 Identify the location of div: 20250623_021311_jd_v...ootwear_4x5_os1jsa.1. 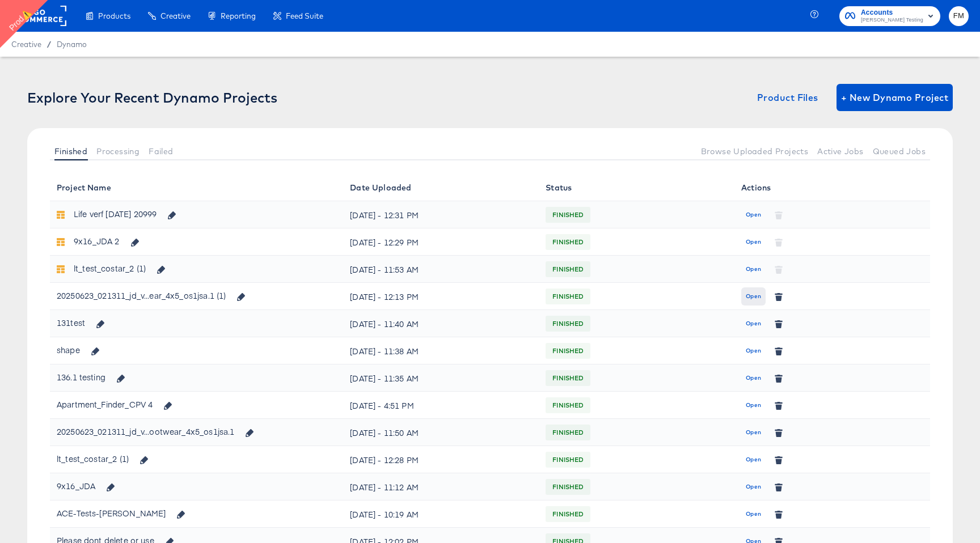
(145, 431).